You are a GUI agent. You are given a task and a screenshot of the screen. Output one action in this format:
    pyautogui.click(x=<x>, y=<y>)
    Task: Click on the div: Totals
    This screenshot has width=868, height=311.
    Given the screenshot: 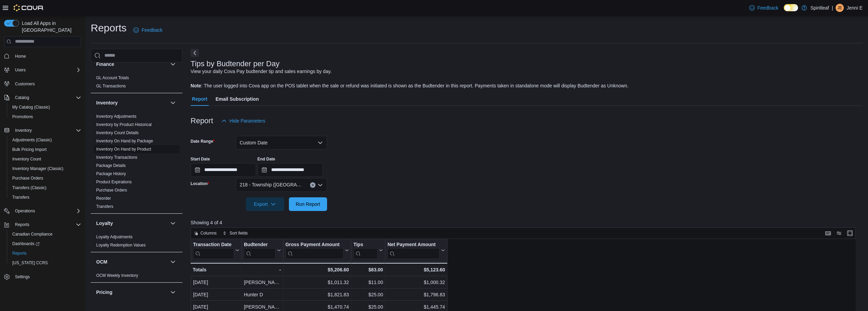 What is the action you would take?
    pyautogui.click(x=216, y=269)
    